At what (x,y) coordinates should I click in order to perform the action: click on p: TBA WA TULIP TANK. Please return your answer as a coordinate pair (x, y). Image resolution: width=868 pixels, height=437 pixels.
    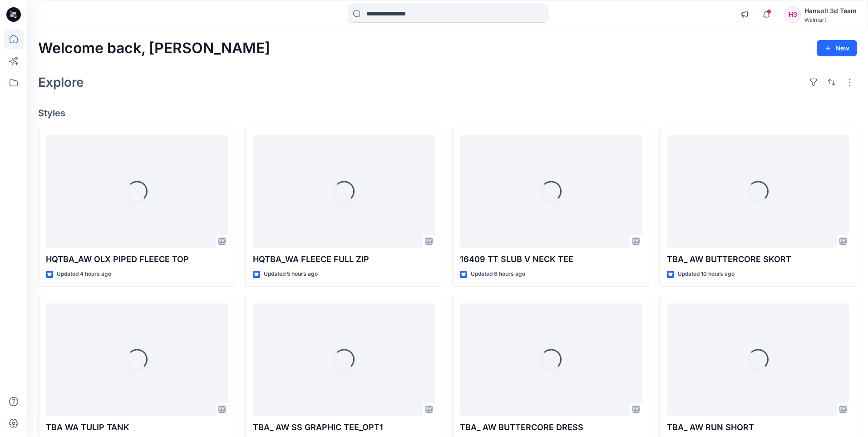
    Looking at the image, I should click on (137, 427).